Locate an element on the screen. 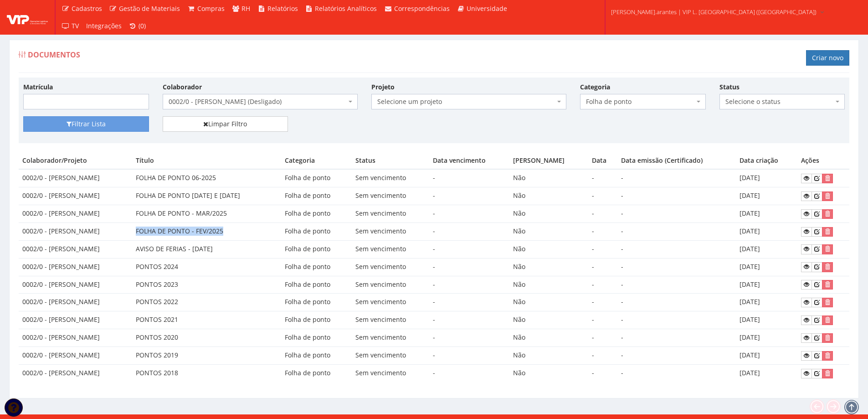 This screenshot has width=868, height=419. th: Data vencimento is located at coordinates (470, 160).